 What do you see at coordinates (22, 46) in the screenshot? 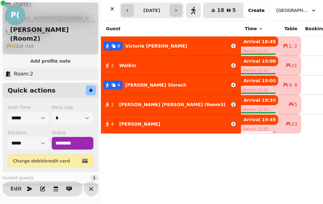
I see `span: st` at bounding box center [22, 46].